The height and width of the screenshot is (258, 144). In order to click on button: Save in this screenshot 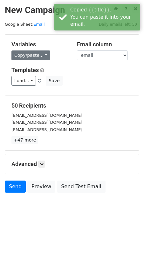, I will do `click(54, 81)`.